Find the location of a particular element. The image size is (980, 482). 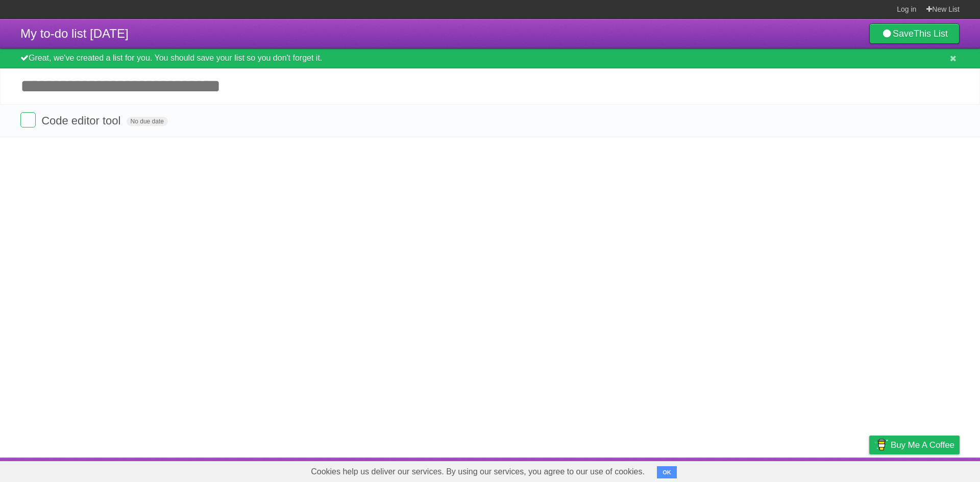

a: Developers is located at coordinates (787, 470).